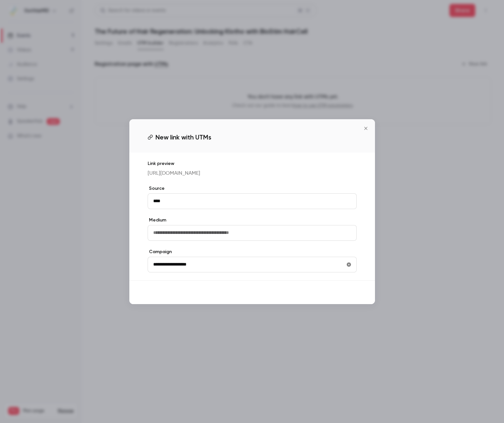 Image resolution: width=504 pixels, height=423 pixels. Describe the element at coordinates (345, 292) in the screenshot. I see `button: Save` at that location.